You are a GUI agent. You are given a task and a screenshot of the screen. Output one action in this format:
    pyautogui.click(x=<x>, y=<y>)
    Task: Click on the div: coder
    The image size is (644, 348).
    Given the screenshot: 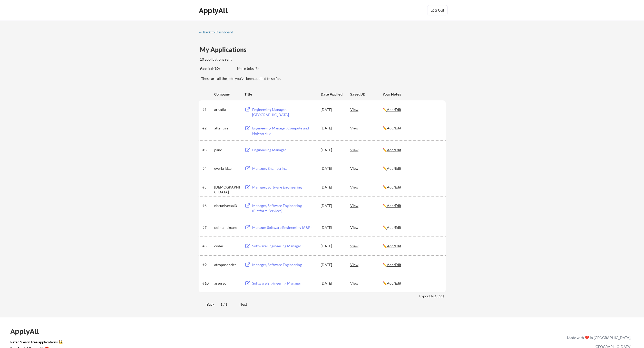 What is the action you would take?
    pyautogui.click(x=227, y=246)
    